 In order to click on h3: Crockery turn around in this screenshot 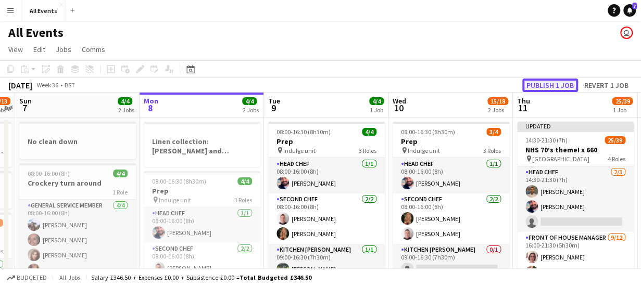, I will do `click(78, 183)`.